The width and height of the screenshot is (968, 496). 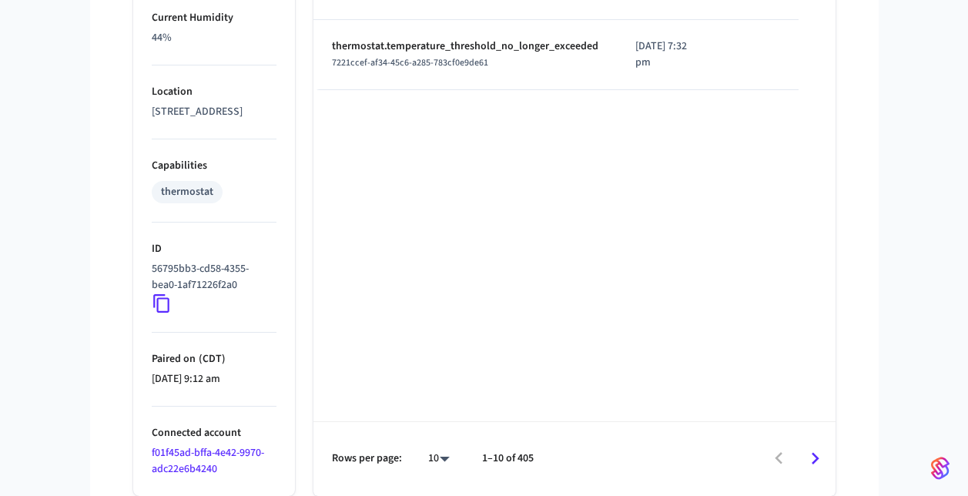 What do you see at coordinates (211, 277) in the screenshot?
I see `p: 56795bb3-cd58-4355-bea0-1af71226f2a0` at bounding box center [211, 277].